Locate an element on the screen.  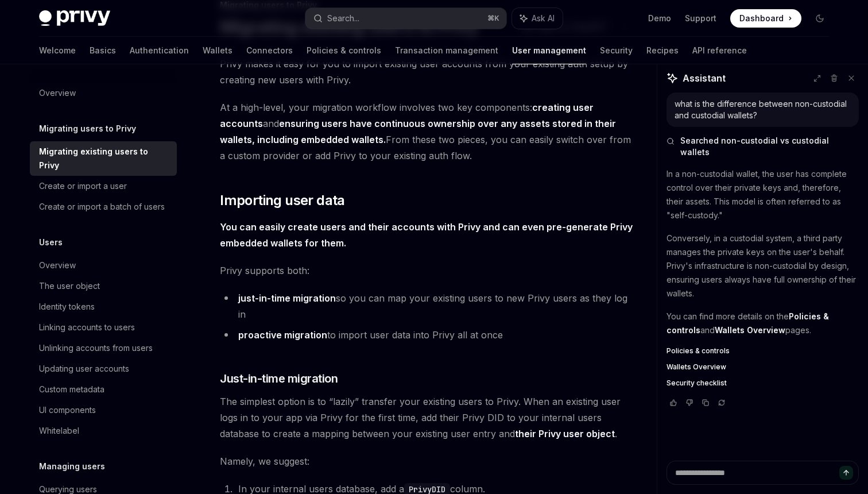
a: Custom metadata is located at coordinates (104, 389).